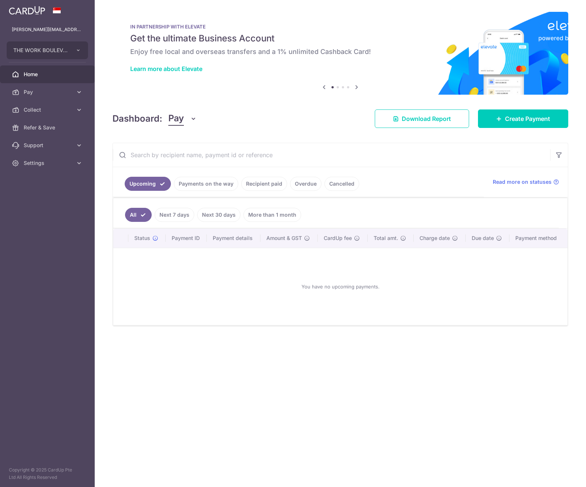 This screenshot has height=487, width=586. What do you see at coordinates (233, 238) in the screenshot?
I see `th: Payment details` at bounding box center [233, 238].